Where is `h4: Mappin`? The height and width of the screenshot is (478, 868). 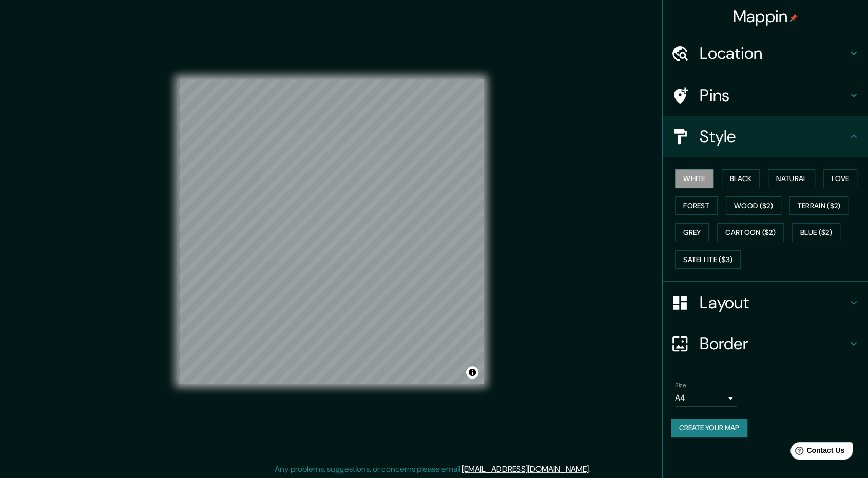 h4: Mappin is located at coordinates (765, 16).